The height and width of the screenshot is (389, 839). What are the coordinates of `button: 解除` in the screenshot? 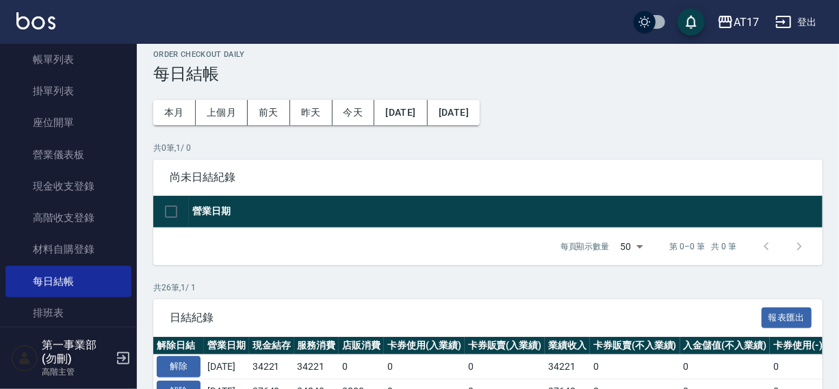 It's located at (179, 366).